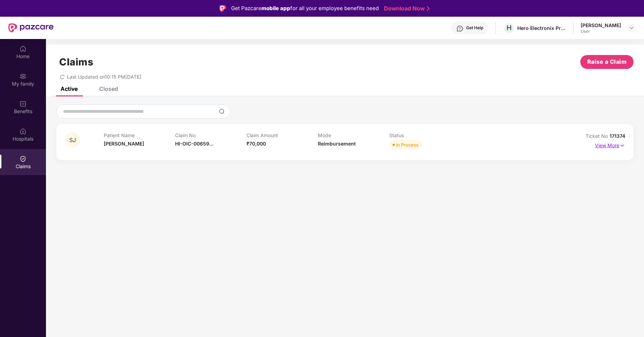 Image resolution: width=644 pixels, height=337 pixels. Describe the element at coordinates (23, 76) in the screenshot. I see `img: svg+xml;base64,PHN2ZyB3aWR0aD0iMjAiIGhlaWdodD0iMjAiIHZpZXdCb3g9IjAgMCAyMCAyMCIgZmlsbD0ibm9uZSIgeG...` at that location.